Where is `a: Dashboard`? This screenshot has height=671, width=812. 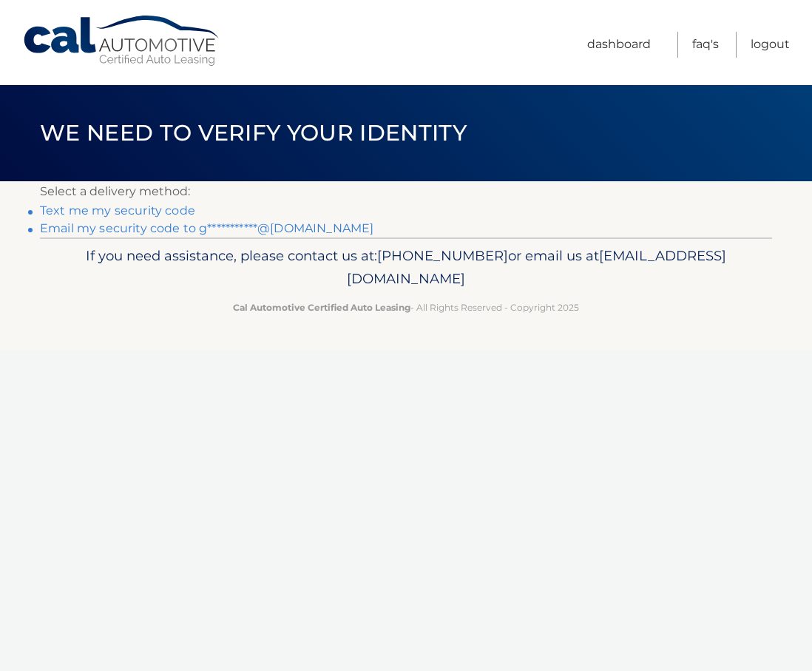
a: Dashboard is located at coordinates (619, 45).